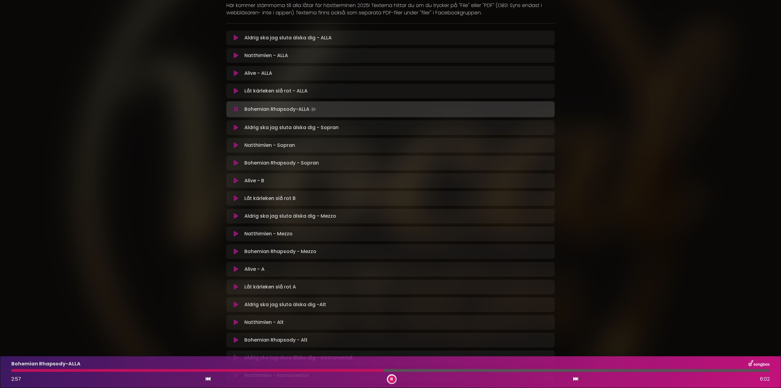 The width and height of the screenshot is (781, 388). I want to click on p: Låt kärleken slå rot B, so click(270, 198).